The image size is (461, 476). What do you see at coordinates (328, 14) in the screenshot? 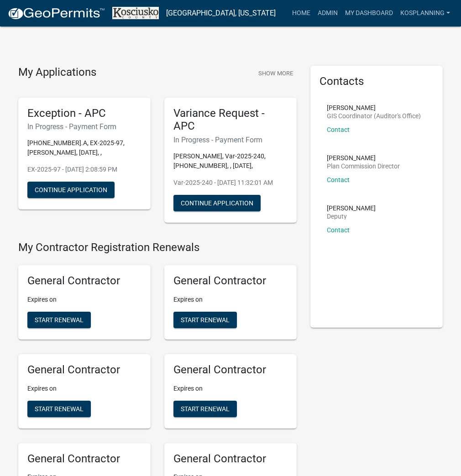
I see `a: Admin` at bounding box center [328, 14].